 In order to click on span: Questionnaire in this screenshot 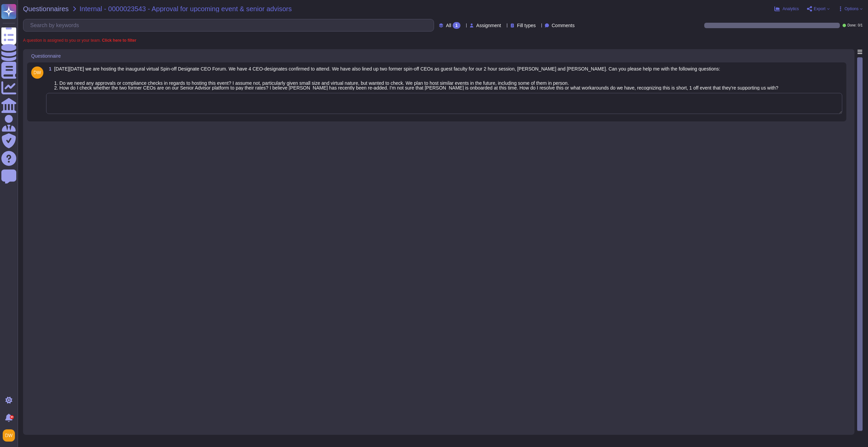, I will do `click(46, 56)`.